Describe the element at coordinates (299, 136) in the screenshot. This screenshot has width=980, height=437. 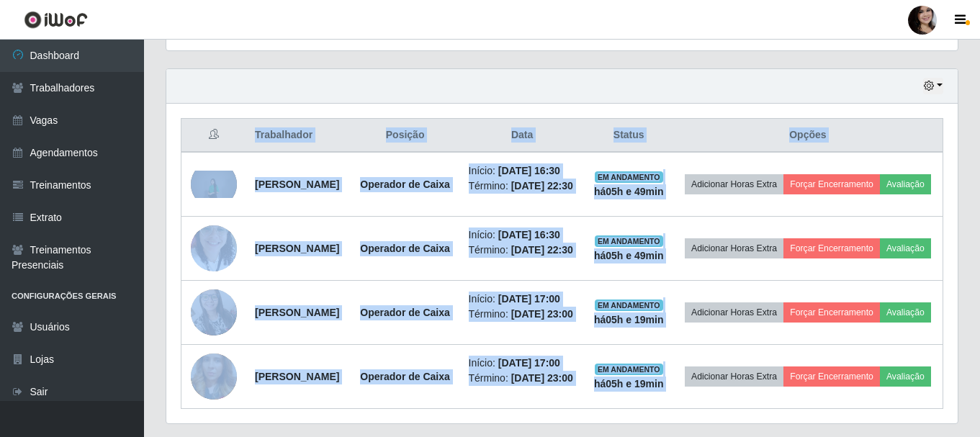
I see `th: Trabalhador` at that location.